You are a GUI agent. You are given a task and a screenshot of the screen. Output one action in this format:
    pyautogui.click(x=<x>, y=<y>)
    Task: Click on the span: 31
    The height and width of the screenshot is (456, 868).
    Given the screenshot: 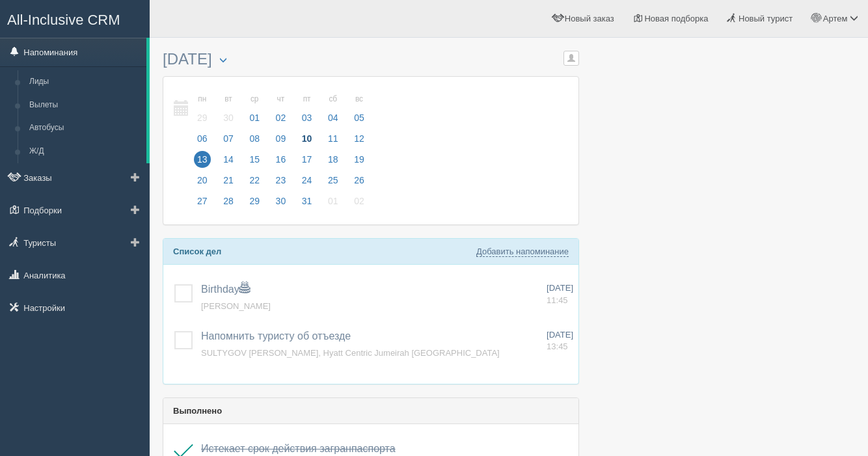 What is the action you would take?
    pyautogui.click(x=307, y=201)
    